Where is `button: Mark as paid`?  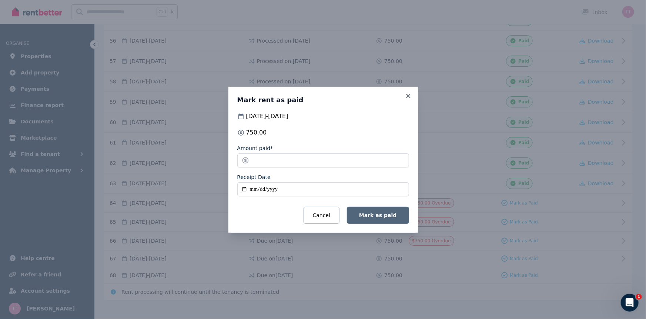
button: Mark as paid is located at coordinates (378, 215).